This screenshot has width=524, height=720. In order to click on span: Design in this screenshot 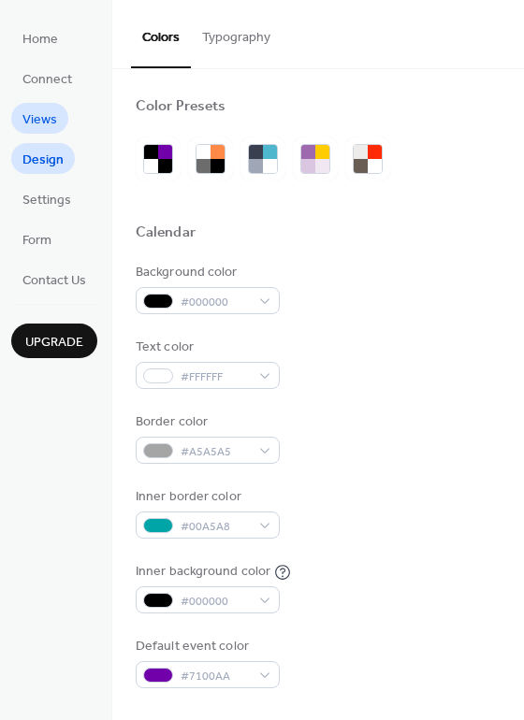, I will do `click(43, 160)`.